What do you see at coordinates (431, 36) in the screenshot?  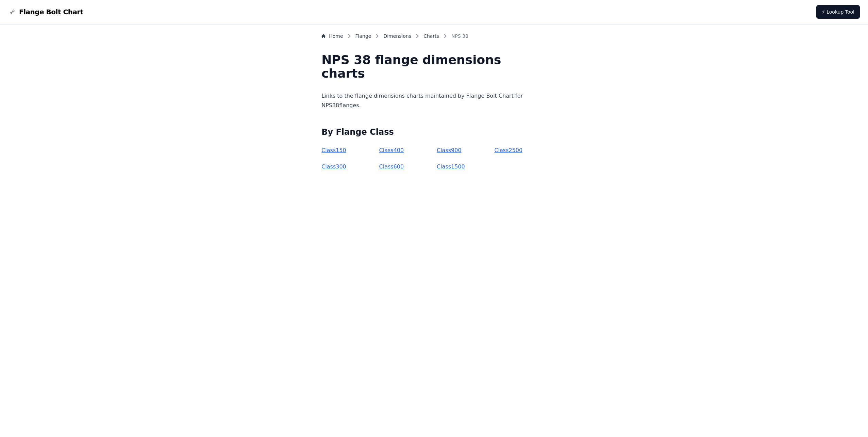 I see `a: Charts` at bounding box center [431, 36].